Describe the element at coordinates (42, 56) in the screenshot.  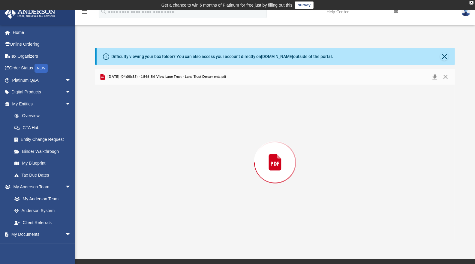
I see `a: Tax Organizers` at that location.